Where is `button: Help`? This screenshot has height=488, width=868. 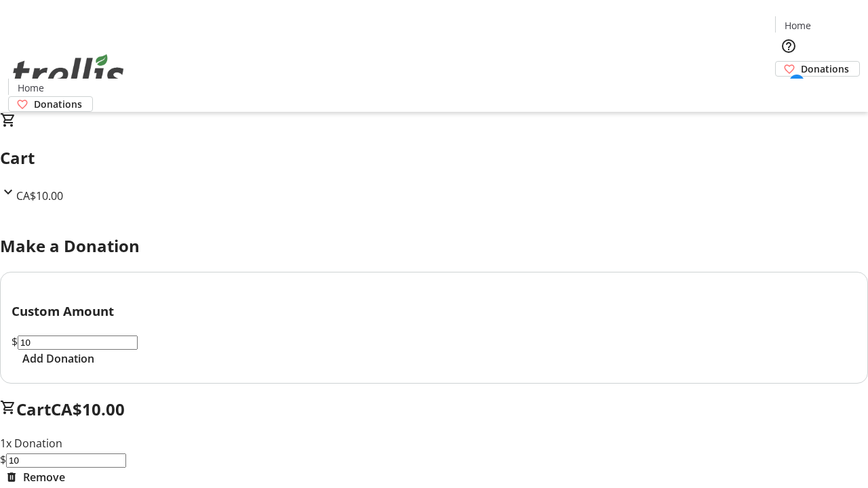
button: Help is located at coordinates (789, 46).